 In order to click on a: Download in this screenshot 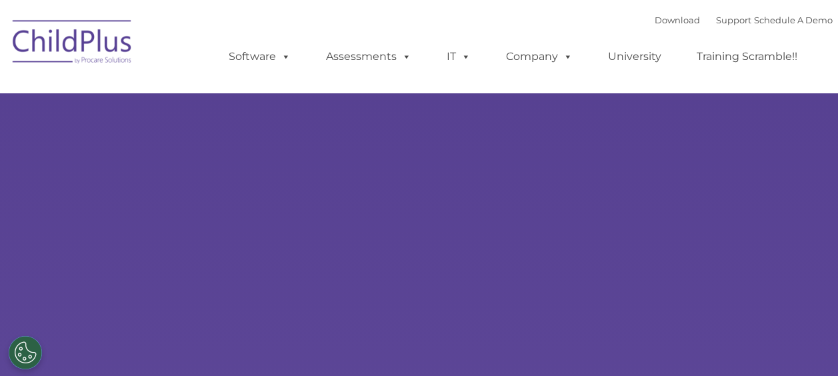, I will do `click(677, 20)`.